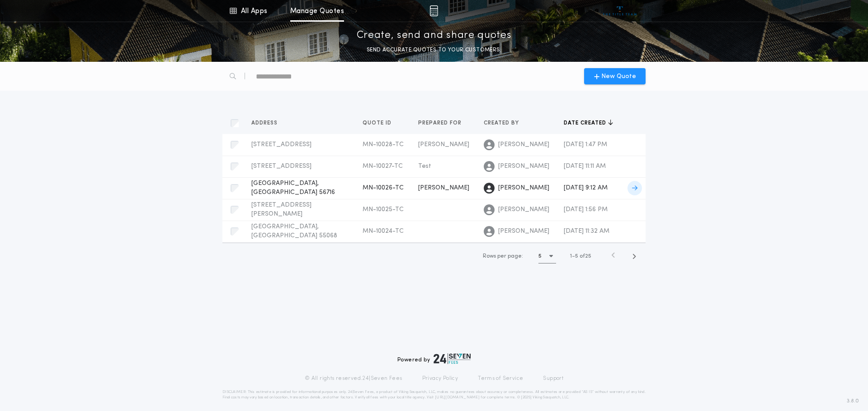  What do you see at coordinates (434, 50) in the screenshot?
I see `p: SEND ACCURATE QUOTES TO YOUR CUSTOMERS.` at bounding box center [434, 50].